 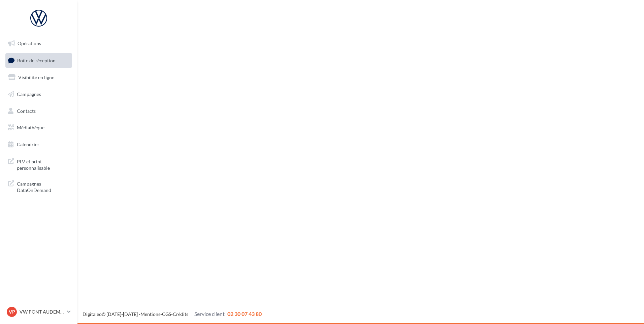 I want to click on a: Mentions, so click(x=150, y=314).